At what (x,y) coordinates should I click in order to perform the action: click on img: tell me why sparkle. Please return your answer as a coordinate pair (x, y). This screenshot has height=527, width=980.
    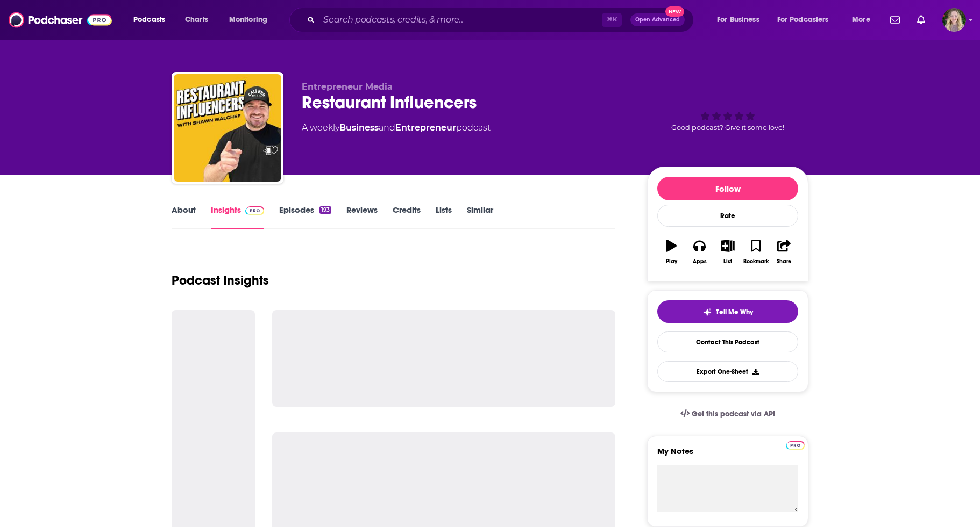
    Looking at the image, I should click on (707, 312).